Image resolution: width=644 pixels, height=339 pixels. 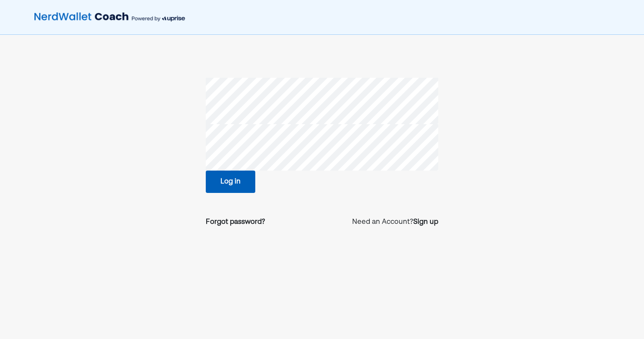 I want to click on p: Need an Account?, so click(x=395, y=223).